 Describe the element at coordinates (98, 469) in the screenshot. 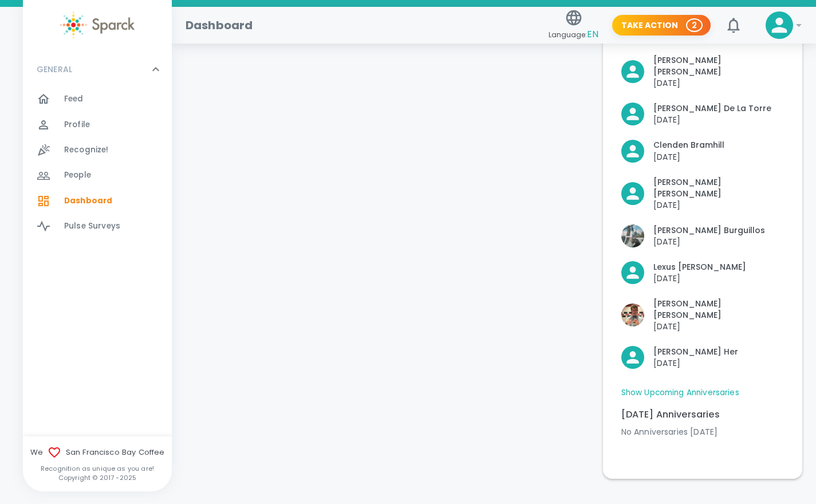

I see `p: Recognition as unique as you are!` at that location.